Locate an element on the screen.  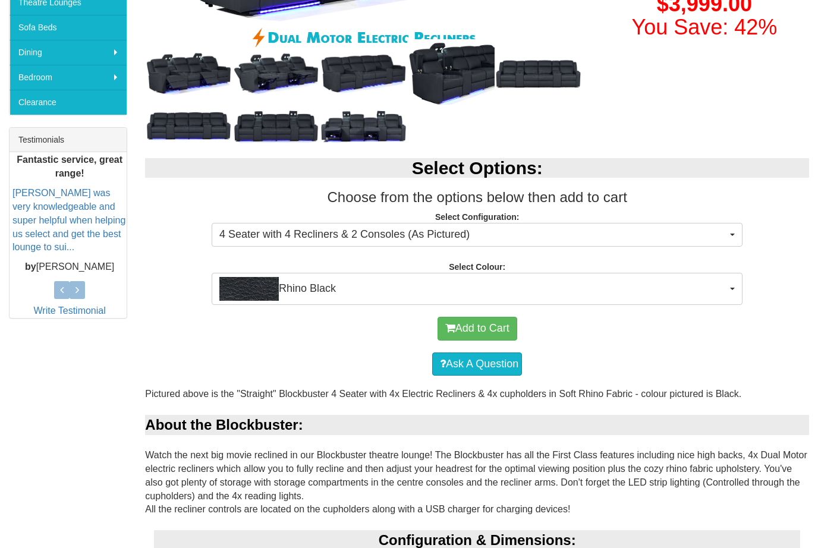
div: About the Blockbuster: is located at coordinates (477, 425).